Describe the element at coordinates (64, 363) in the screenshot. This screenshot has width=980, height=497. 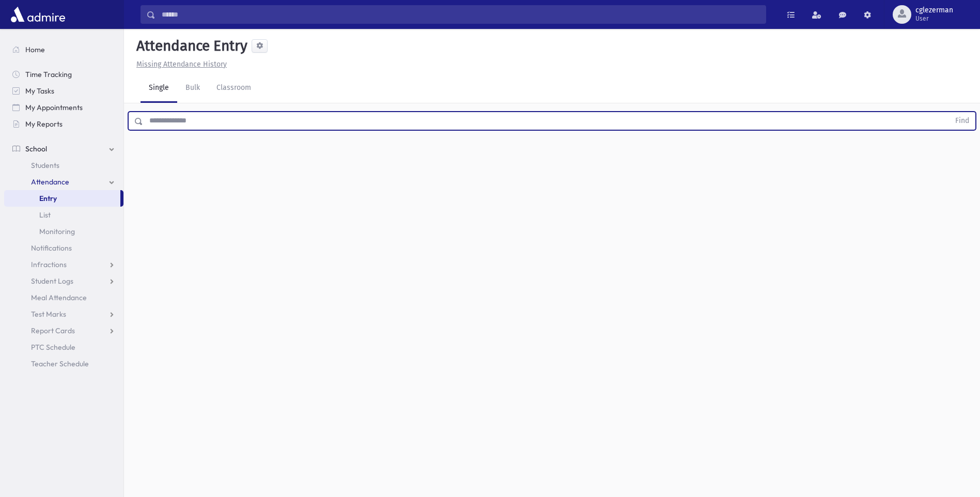
I see `a: Teacher Schedule` at that location.